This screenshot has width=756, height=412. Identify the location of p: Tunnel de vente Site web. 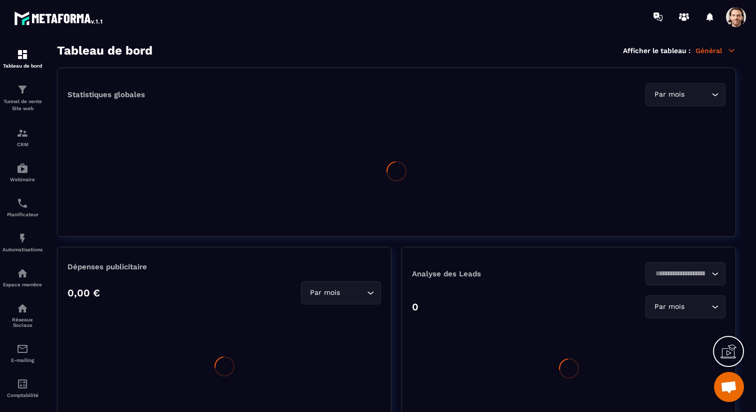
(23, 105).